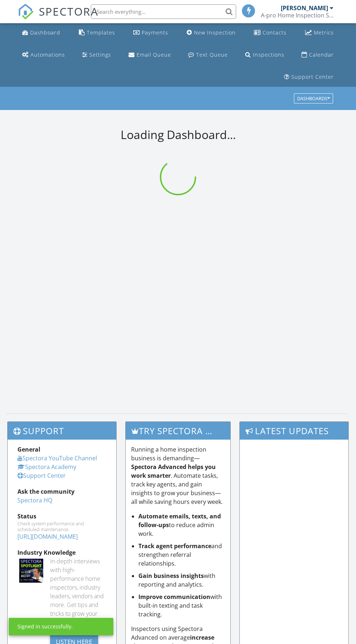 The image size is (356, 644). What do you see at coordinates (215, 33) in the screenshot?
I see `div: New Inspection` at bounding box center [215, 33].